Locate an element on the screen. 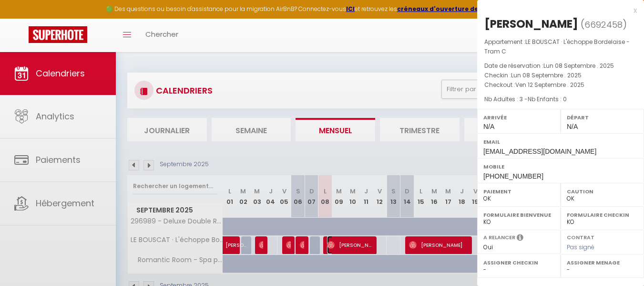 The height and width of the screenshot is (286, 644). span: Ven 12 Septembre . 2025 is located at coordinates (550, 84).